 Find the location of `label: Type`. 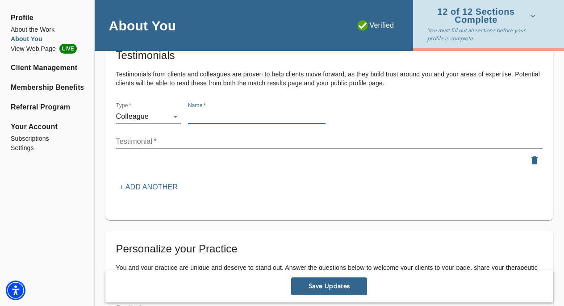

label: Type is located at coordinates (124, 105).